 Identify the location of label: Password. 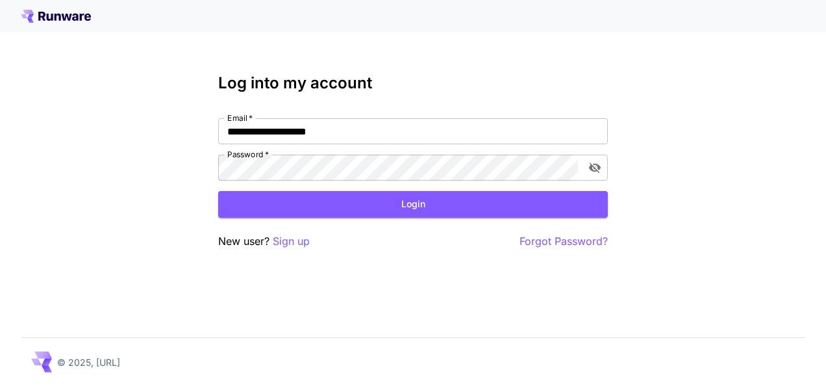
(248, 154).